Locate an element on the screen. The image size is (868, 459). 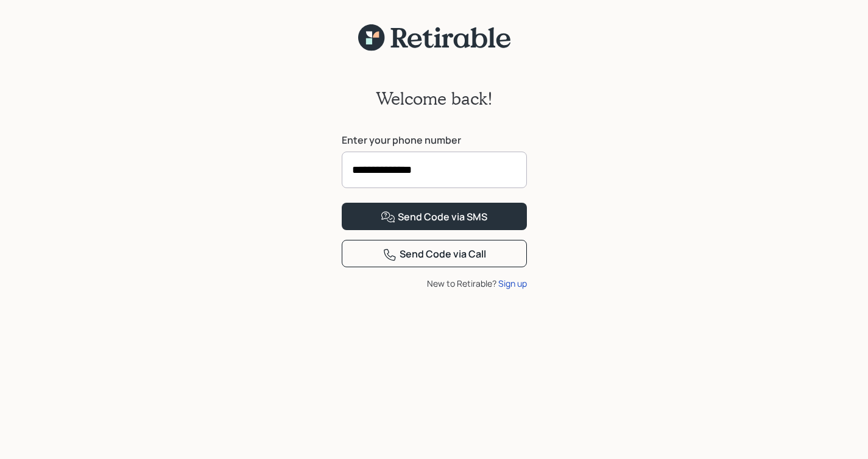
button: Send Code via Call is located at coordinates (434, 253).